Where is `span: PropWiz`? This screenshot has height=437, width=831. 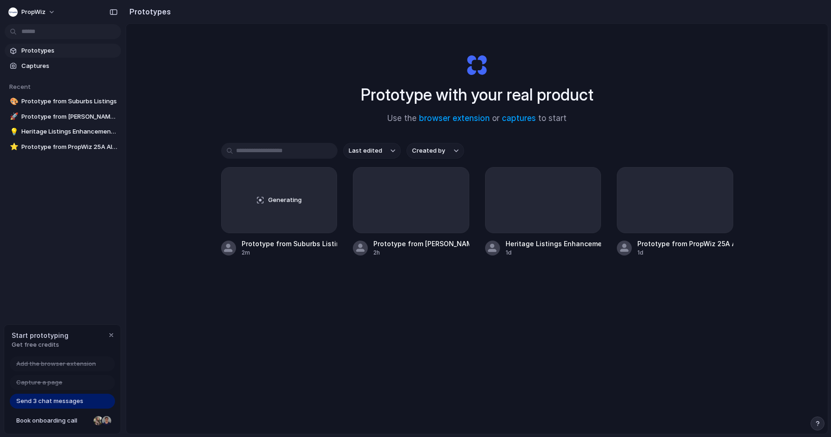 span: PropWiz is located at coordinates (34, 12).